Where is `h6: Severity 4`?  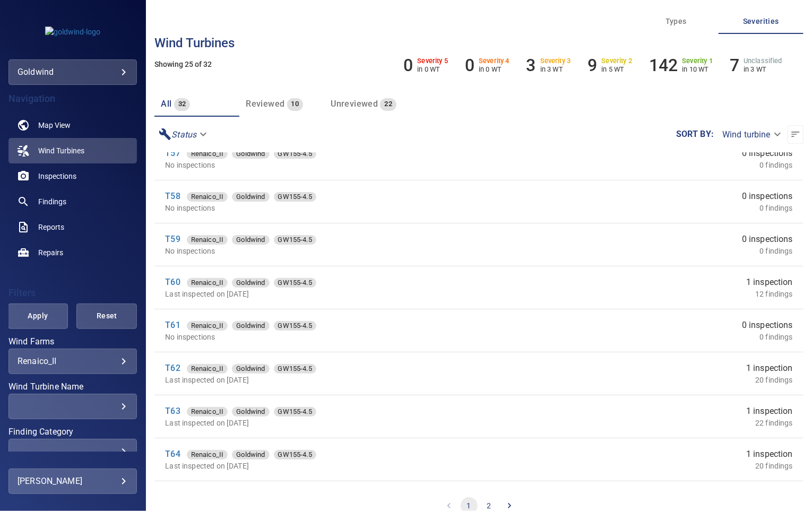
h6: Severity 4 is located at coordinates (494, 61).